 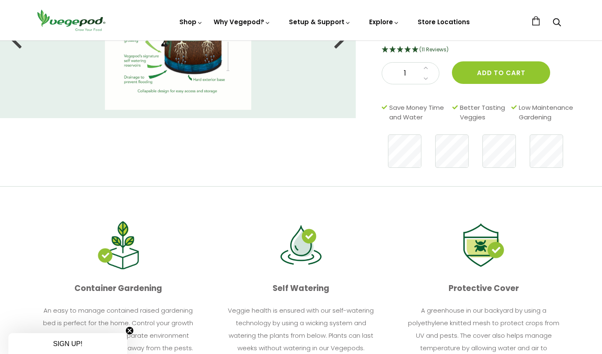 I want to click on button: Add to cart, so click(x=501, y=73).